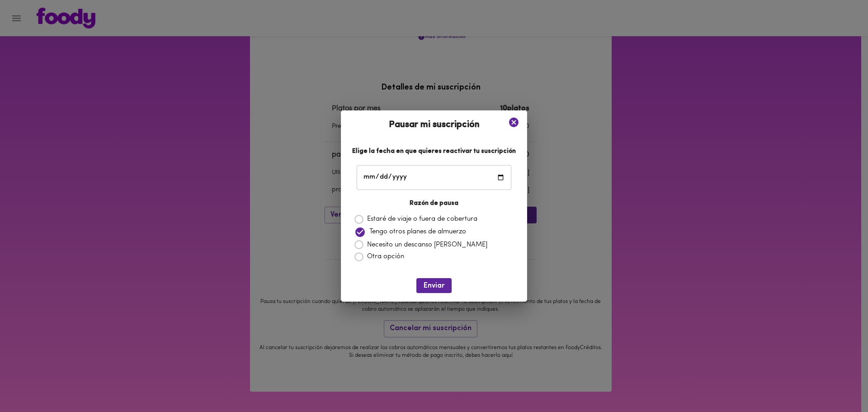 This screenshot has width=868, height=412. I want to click on b: Elige la fecha en que quieres reactivar tu suscripción, so click(434, 151).